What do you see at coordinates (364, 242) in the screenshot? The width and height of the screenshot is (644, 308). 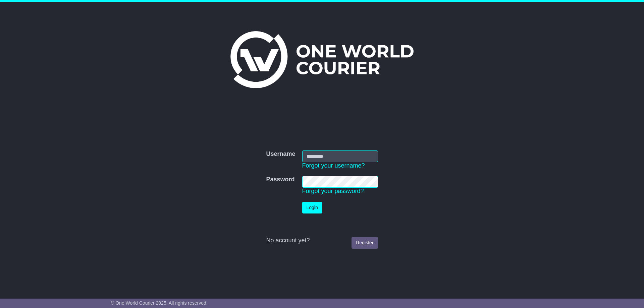 I see `a: Register` at bounding box center [364, 242].